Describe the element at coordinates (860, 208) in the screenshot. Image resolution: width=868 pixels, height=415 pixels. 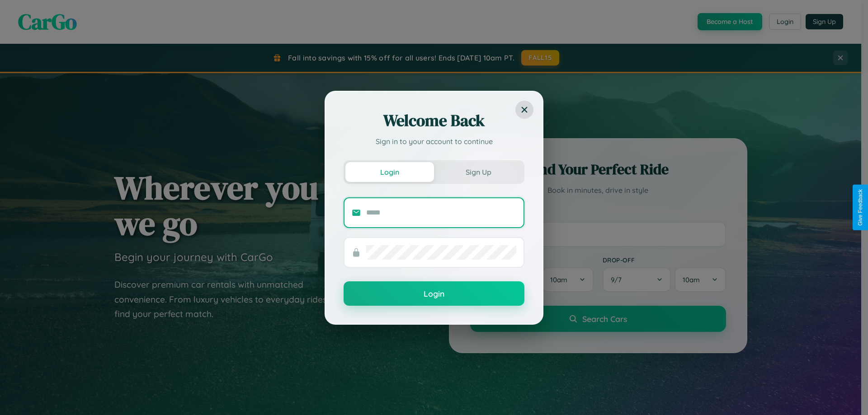
I see `div: Give Feedback` at that location.